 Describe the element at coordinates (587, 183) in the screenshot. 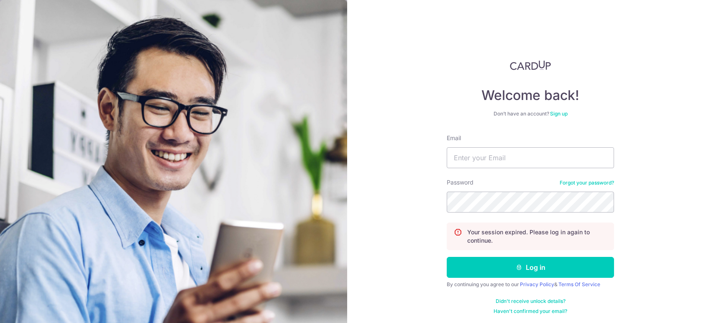

I see `a: Forgot your password?` at that location.